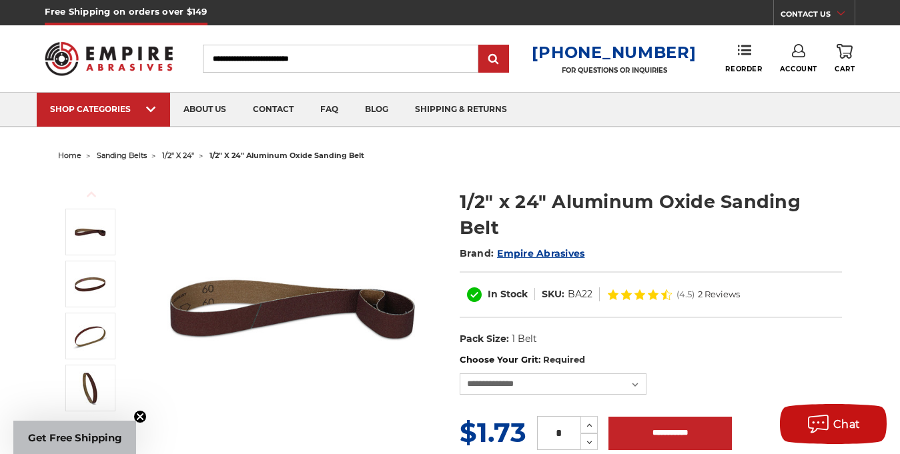 This screenshot has width=900, height=454. I want to click on span: home, so click(69, 156).